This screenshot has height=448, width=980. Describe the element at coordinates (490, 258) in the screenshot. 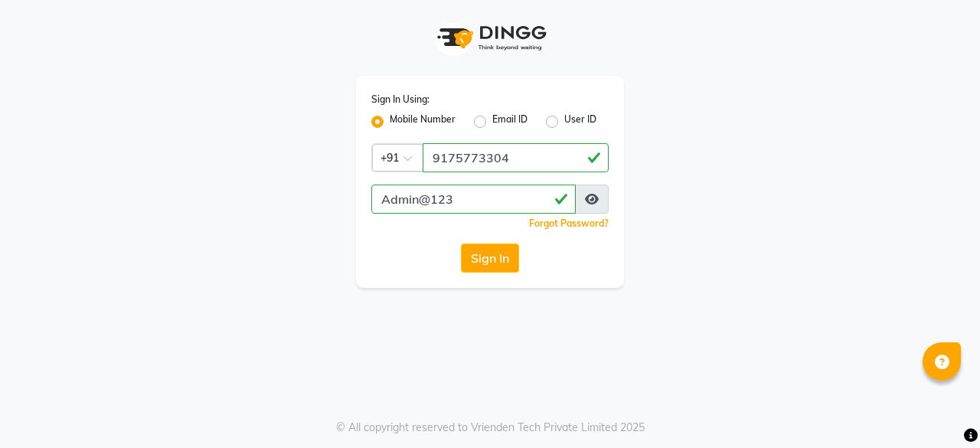

I see `button: Sign In` at that location.